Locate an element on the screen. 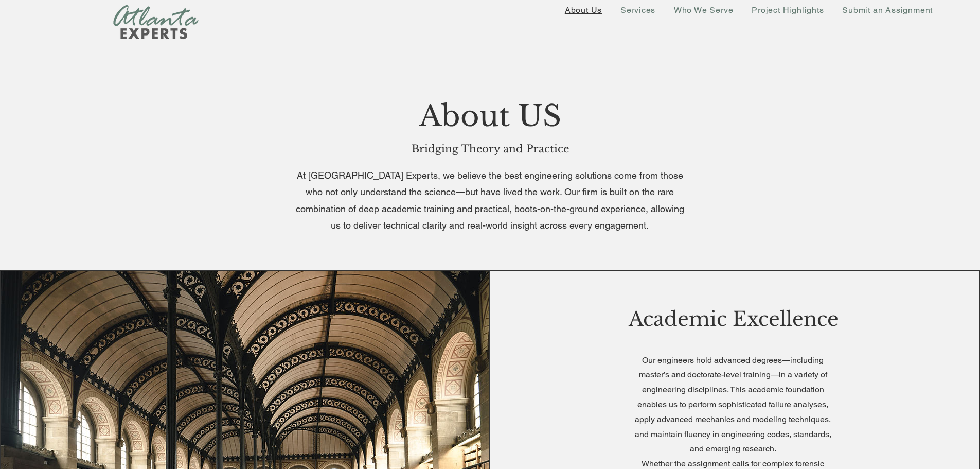  span: Submit an Assignment is located at coordinates (888, 10).